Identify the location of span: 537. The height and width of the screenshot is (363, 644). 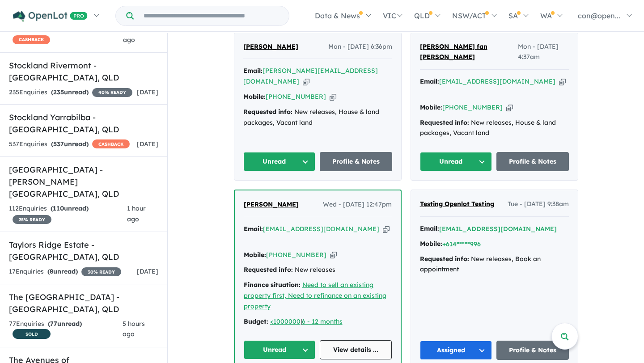
(59, 144).